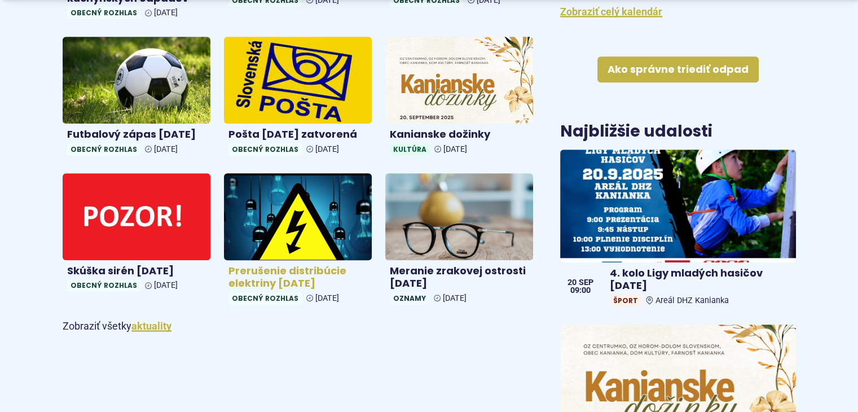 The width and height of the screenshot is (858, 412). Describe the element at coordinates (459, 134) in the screenshot. I see `h4: Kanianske dožinky` at that location.